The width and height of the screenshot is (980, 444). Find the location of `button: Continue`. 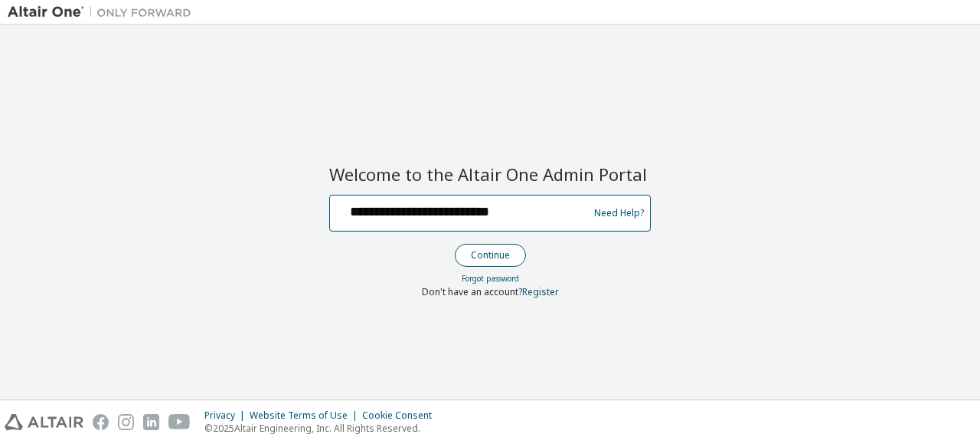

button: Continue is located at coordinates (490, 255).